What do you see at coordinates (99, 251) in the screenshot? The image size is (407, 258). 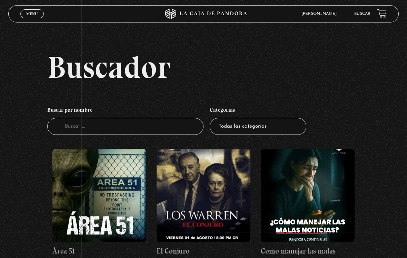 I see `h4: Área 51` at bounding box center [99, 251].